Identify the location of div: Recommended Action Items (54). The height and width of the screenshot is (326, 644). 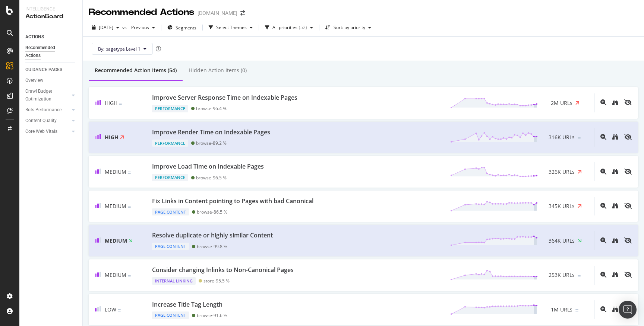
(136, 70).